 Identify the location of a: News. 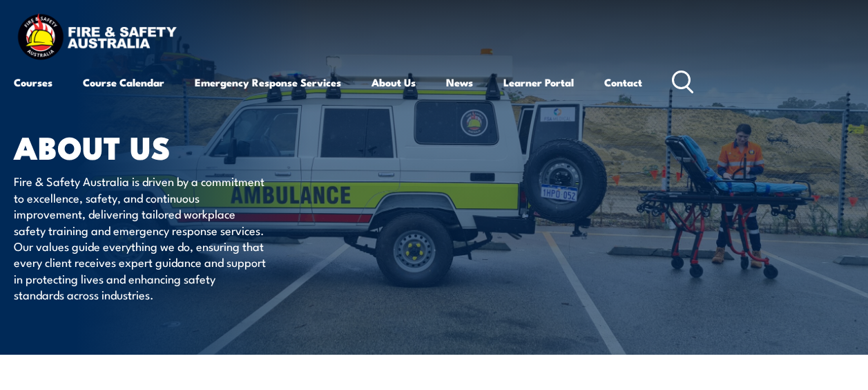
(459, 82).